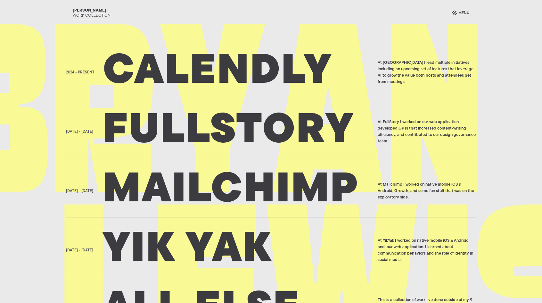 This screenshot has height=303, width=542. What do you see at coordinates (238, 250) in the screenshot?
I see `h2: Yik yak` at bounding box center [238, 250].